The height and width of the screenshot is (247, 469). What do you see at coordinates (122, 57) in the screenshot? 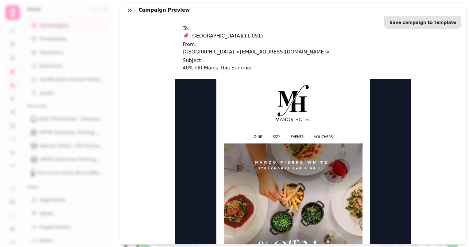
I see `a: Menu item - EVENTS` at bounding box center [122, 57].